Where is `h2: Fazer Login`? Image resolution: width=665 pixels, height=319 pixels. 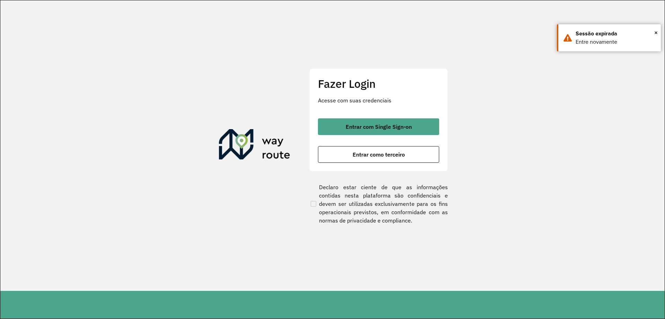
h2: Fazer Login is located at coordinates (379, 84).